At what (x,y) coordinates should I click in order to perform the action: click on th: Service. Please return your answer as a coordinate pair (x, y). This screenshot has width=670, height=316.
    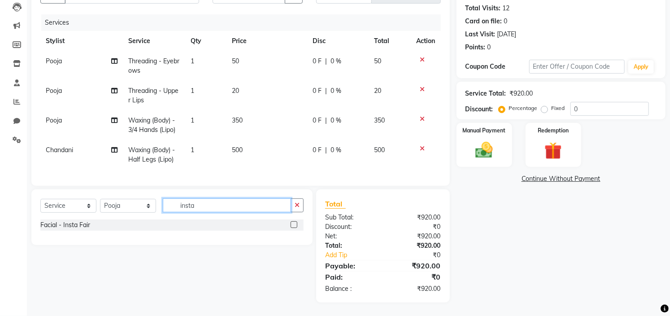
    Looking at the image, I should click on (154, 41).